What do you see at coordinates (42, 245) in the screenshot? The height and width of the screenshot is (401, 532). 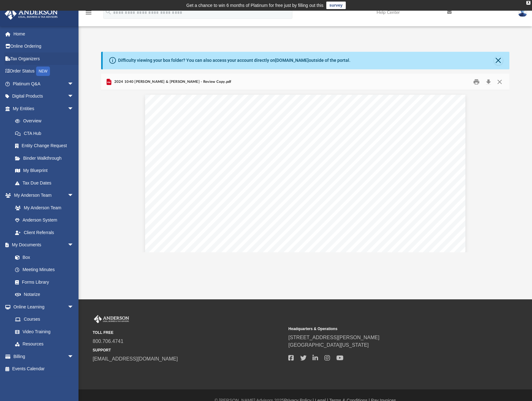 I see `a: My Documentsarrow_drop_down` at bounding box center [42, 245].